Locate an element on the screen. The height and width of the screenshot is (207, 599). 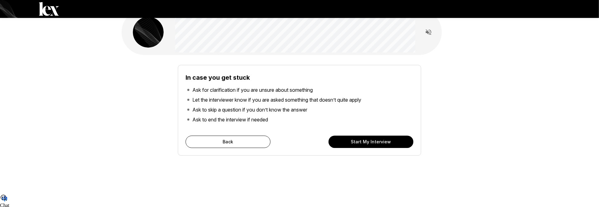
p: Let the interviewer know if you are asked something that doesn’t quite apply is located at coordinates (277, 100).